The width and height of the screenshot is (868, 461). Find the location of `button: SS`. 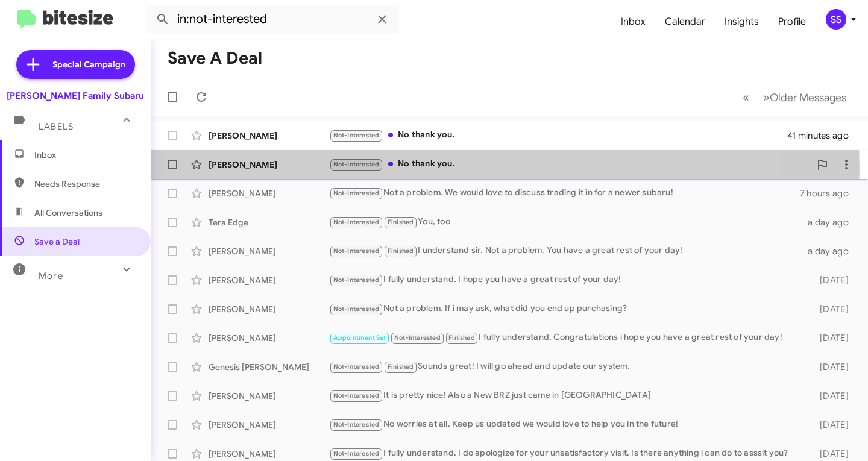

button: SS is located at coordinates (835, 19).